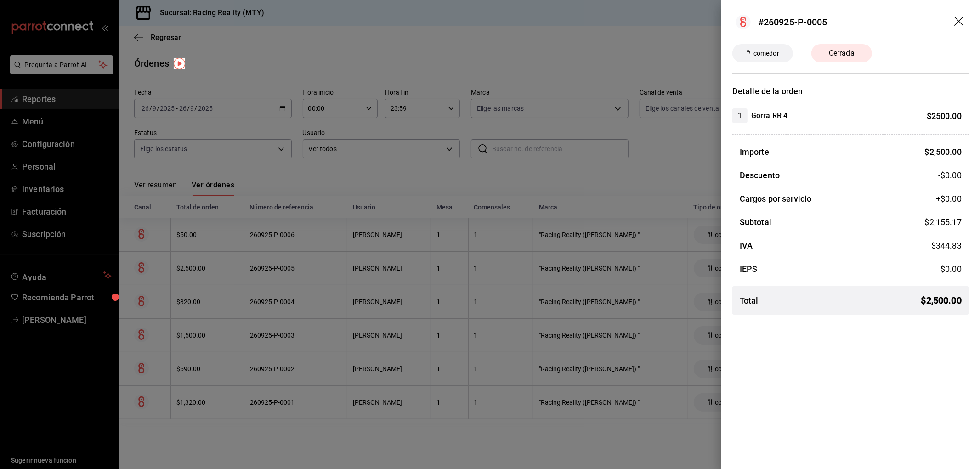 The height and width of the screenshot is (469, 980). What do you see at coordinates (949, 199) in the screenshot?
I see `span: +$ 0.00` at bounding box center [949, 199].